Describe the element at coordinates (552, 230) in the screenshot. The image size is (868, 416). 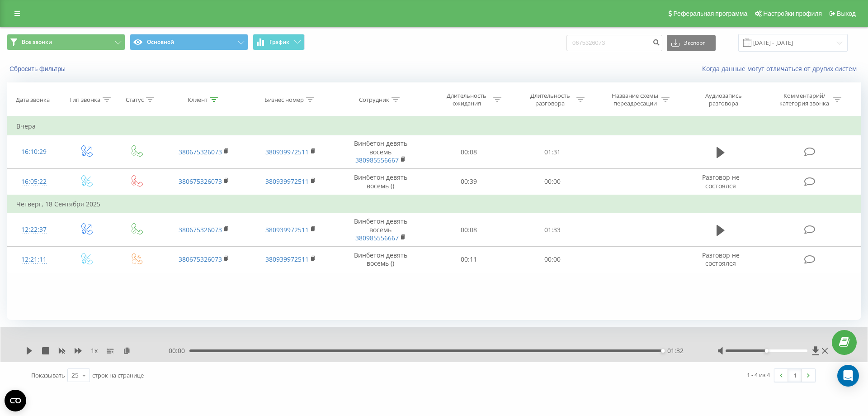
I see `td: 01:33` at that location.